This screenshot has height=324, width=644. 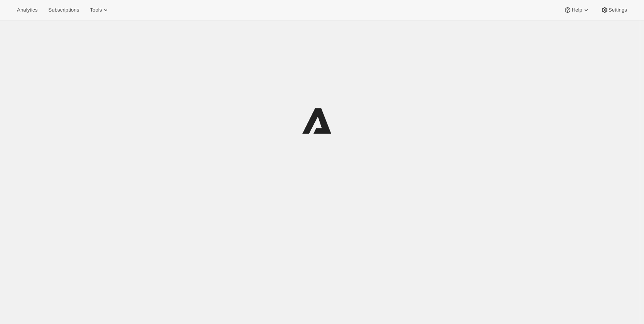 What do you see at coordinates (618, 10) in the screenshot?
I see `span: Settings` at bounding box center [618, 10].